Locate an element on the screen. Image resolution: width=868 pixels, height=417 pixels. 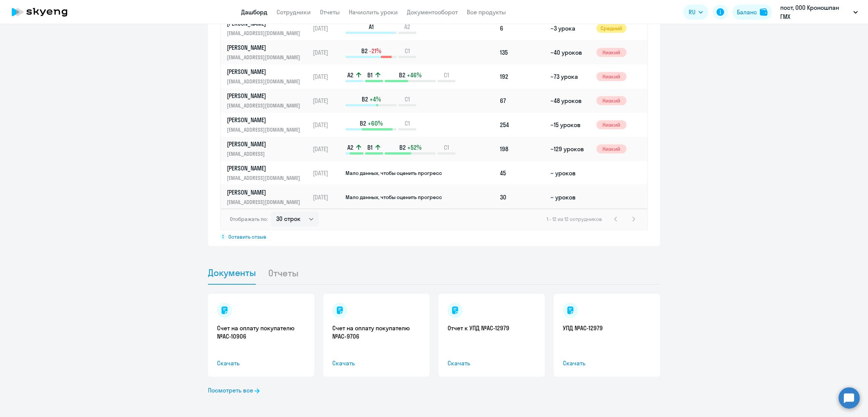
a: УПД №AC-12979 is located at coordinates (607, 328).